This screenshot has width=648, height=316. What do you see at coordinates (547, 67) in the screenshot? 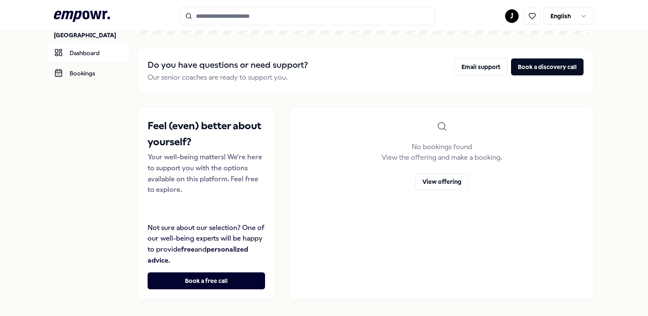
I see `button: Book a discovery call` at bounding box center [547, 67].